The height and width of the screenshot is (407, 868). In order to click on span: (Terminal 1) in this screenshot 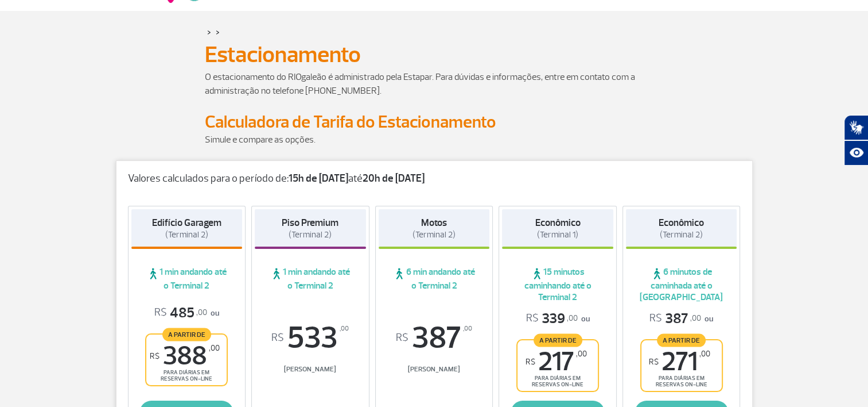, I will do `click(558, 235)`.